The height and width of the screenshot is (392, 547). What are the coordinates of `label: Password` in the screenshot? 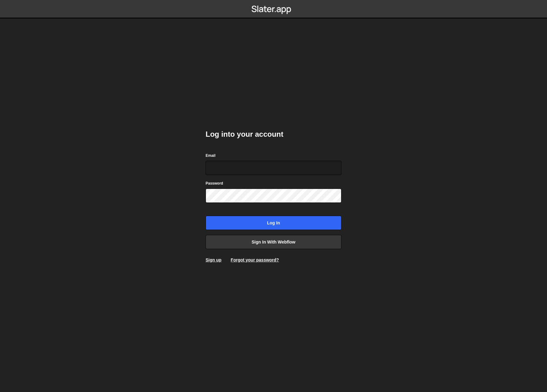 It's located at (214, 183).